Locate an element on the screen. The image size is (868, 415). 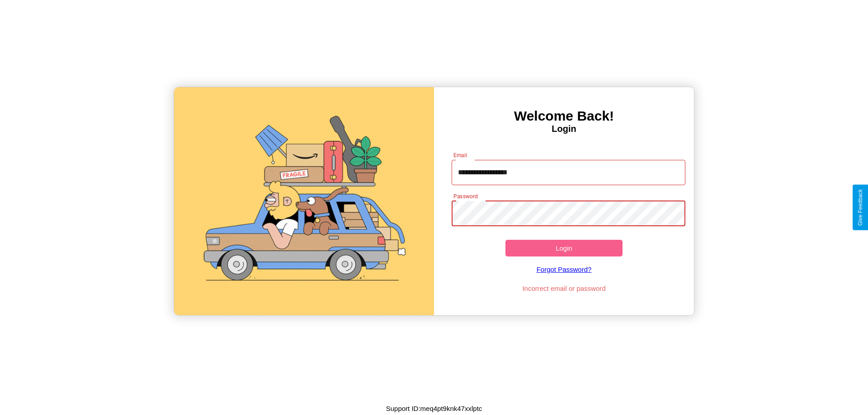
label: Password is located at coordinates (465, 196).